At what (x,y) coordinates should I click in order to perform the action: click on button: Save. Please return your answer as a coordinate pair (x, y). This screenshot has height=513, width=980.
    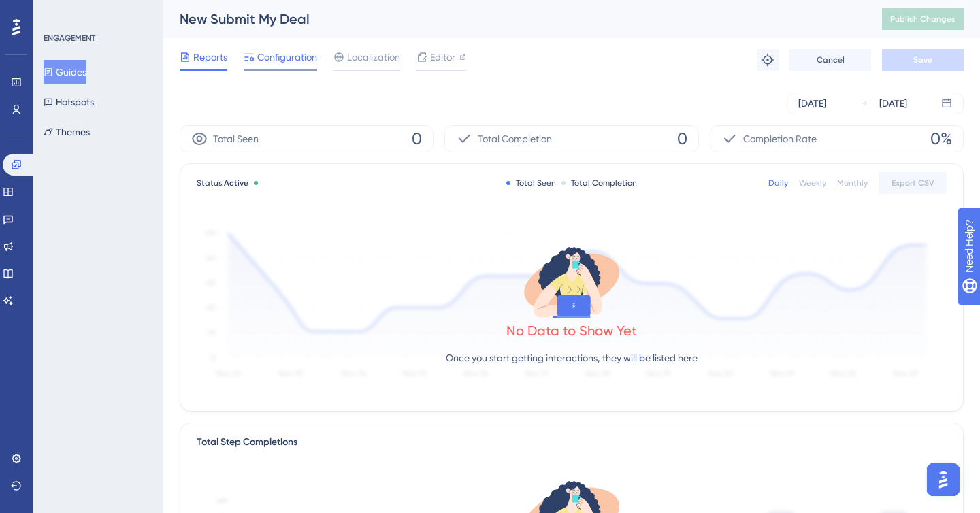
    Looking at the image, I should click on (923, 60).